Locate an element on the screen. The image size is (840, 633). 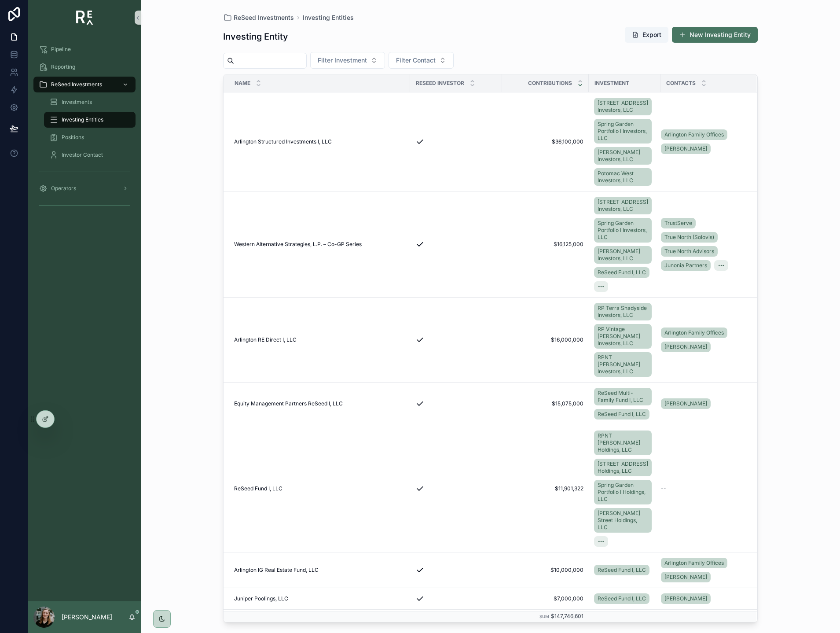
a: $11,901,322 is located at coordinates (545, 489).